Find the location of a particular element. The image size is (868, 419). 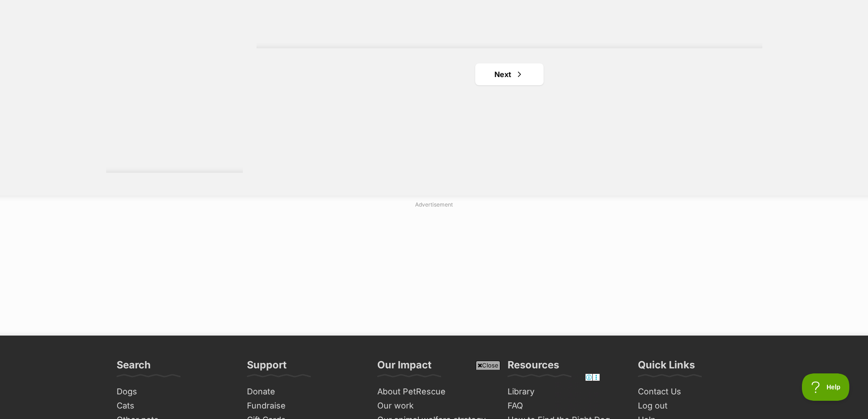

a: Log out is located at coordinates (695, 405).